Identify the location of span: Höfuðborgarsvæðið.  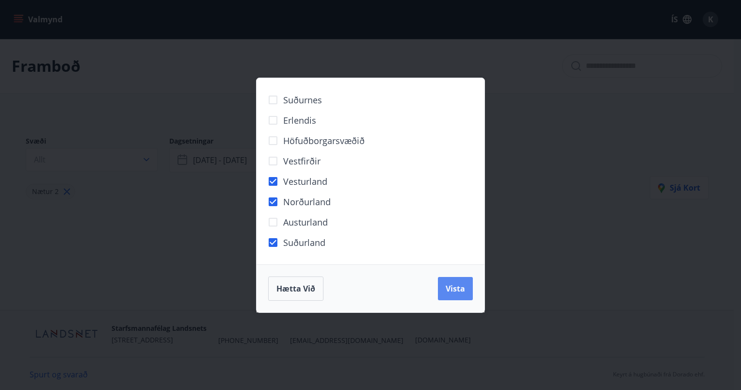
(324, 141).